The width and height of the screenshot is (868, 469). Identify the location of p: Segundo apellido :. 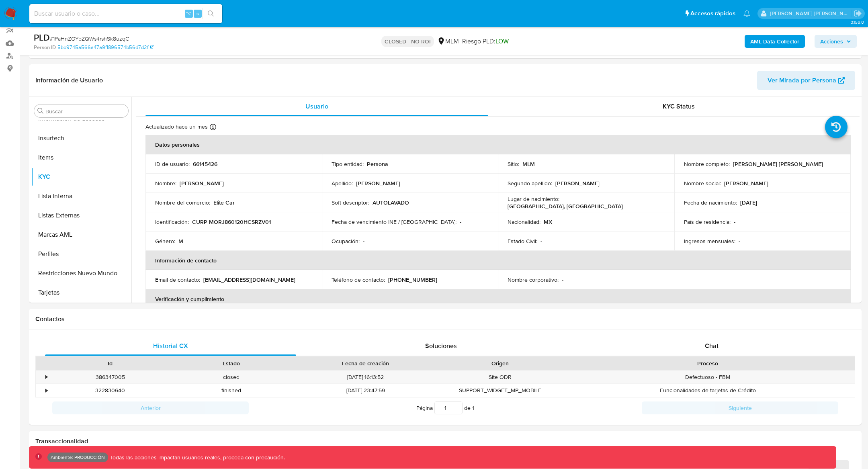
(530, 183).